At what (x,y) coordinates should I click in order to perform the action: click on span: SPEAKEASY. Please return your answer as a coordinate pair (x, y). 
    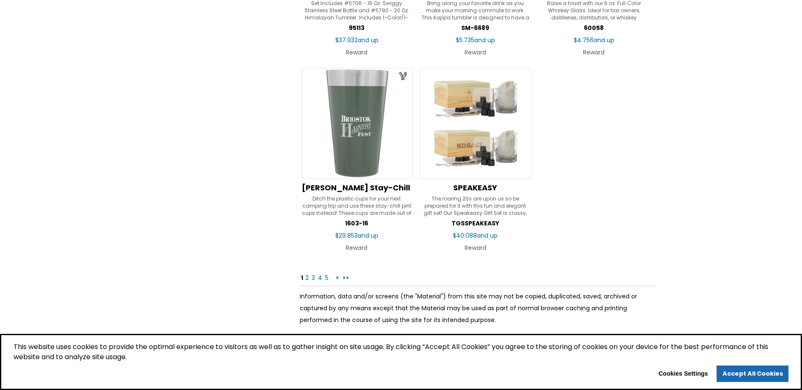
    Looking at the image, I should click on (475, 188).